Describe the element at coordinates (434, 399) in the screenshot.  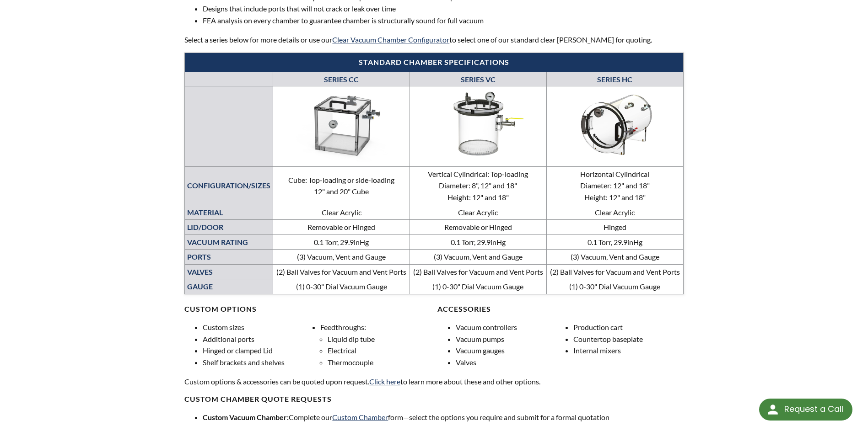
I see `h4: Custom chamber QUOTe requests` at that location.